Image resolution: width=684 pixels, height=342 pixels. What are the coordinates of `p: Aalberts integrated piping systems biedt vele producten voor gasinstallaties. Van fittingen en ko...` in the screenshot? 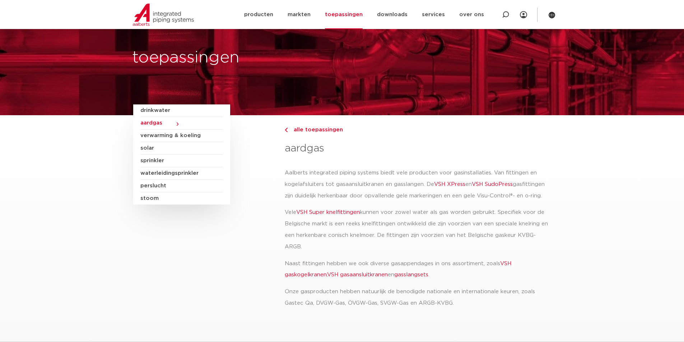 It's located at (417, 184).